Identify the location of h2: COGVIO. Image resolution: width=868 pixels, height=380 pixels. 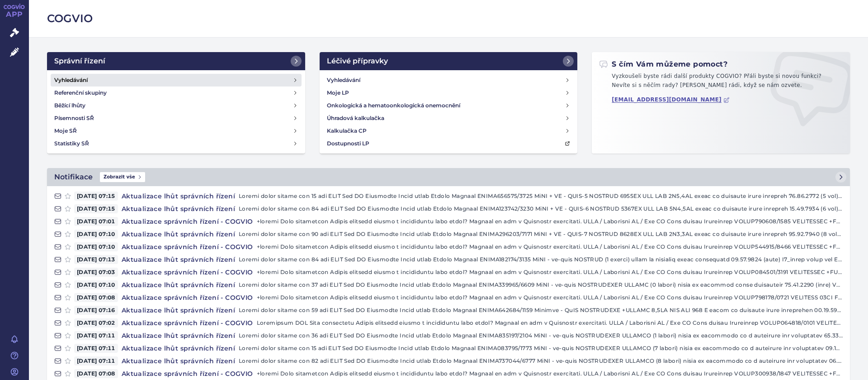
(449, 18).